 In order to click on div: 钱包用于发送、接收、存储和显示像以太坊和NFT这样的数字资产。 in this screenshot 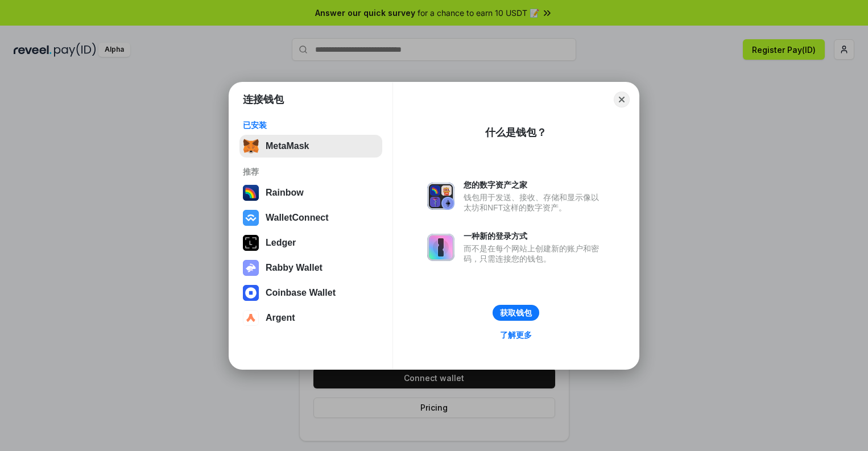, I will do `click(534, 202)`.